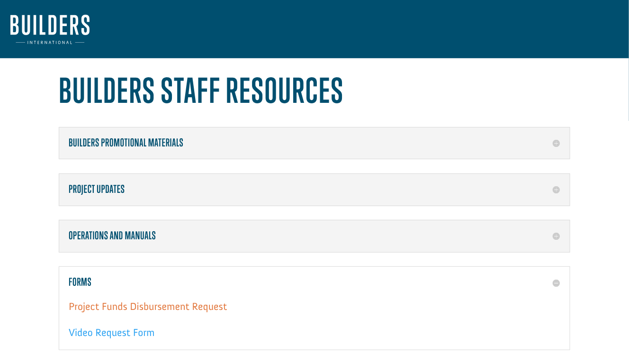 The height and width of the screenshot is (363, 629). What do you see at coordinates (155, 27) in the screenshot?
I see `button: Donate` at bounding box center [155, 27].